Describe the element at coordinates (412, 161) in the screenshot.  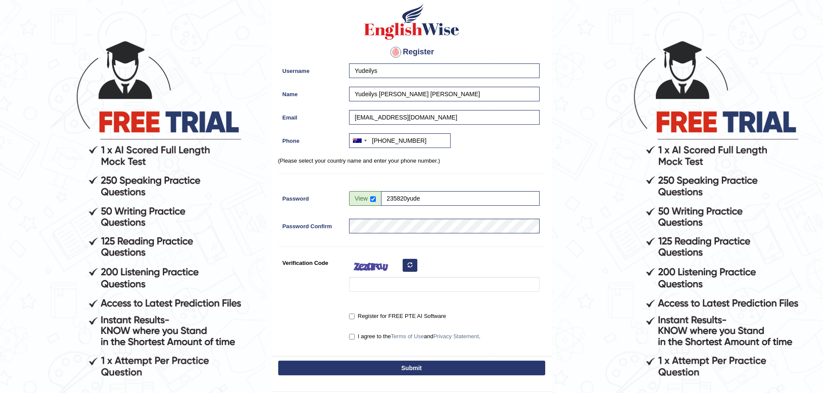
I see `p: (Please select your country name and enter your phone number.)` at that location.